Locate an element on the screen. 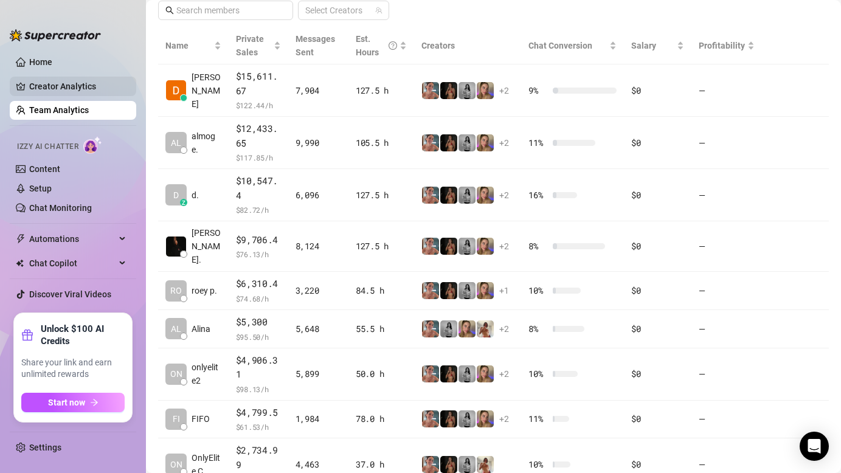  div: 37.0 h is located at coordinates (381, 465).